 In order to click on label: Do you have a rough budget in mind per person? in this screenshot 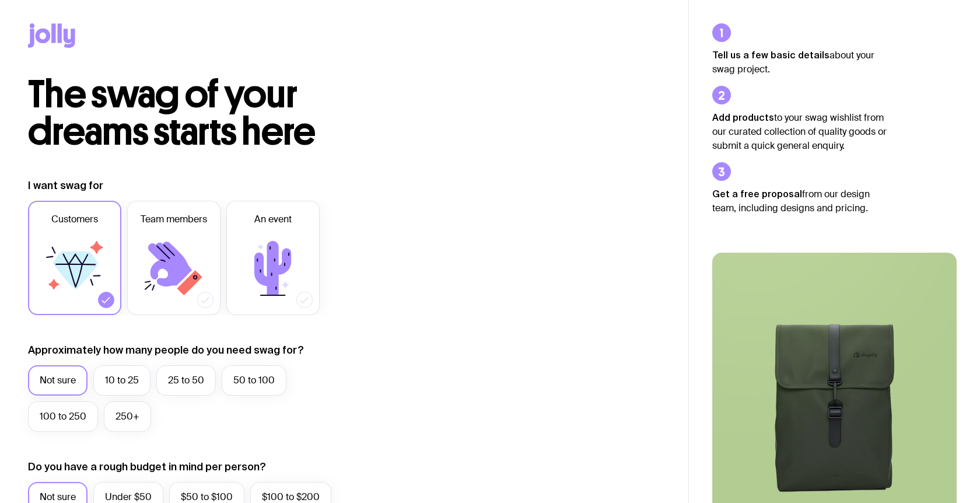, I will do `click(147, 467)`.